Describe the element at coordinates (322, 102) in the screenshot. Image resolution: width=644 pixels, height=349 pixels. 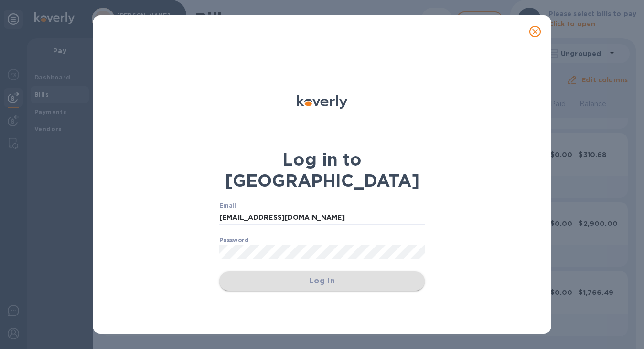
I see `img: Koverly` at that location.